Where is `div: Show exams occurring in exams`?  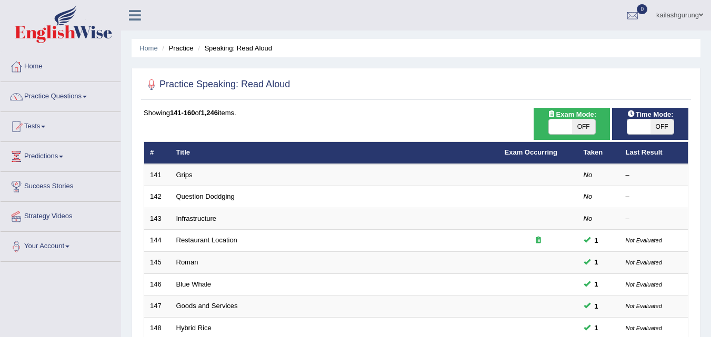
div: Show exams occurring in exams is located at coordinates (571, 124).